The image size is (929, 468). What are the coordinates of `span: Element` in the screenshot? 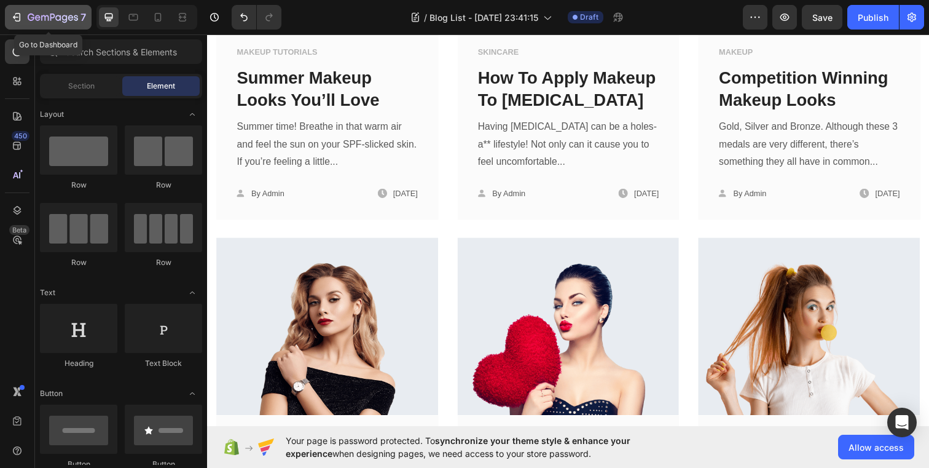 It's located at (161, 86).